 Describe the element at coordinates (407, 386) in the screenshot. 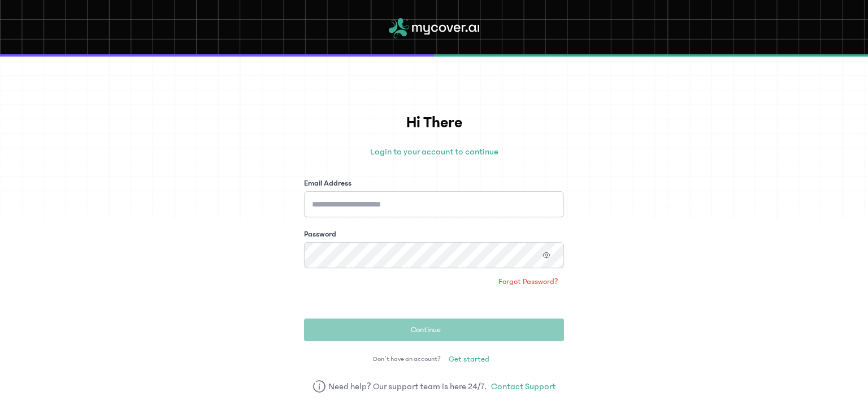

I see `span: Need help? Our support team is here 24/7.` at that location.